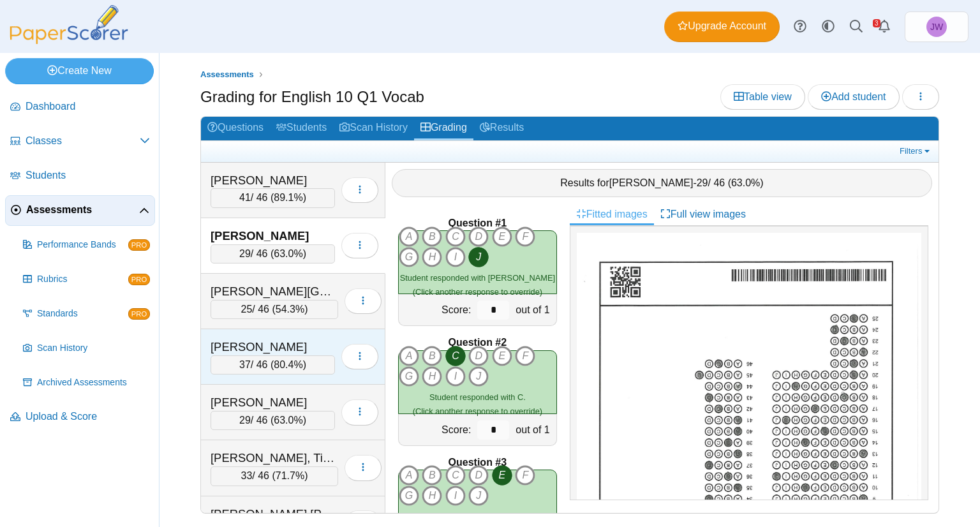 The height and width of the screenshot is (527, 980). Describe the element at coordinates (83, 141) in the screenshot. I see `span: Classes` at that location.